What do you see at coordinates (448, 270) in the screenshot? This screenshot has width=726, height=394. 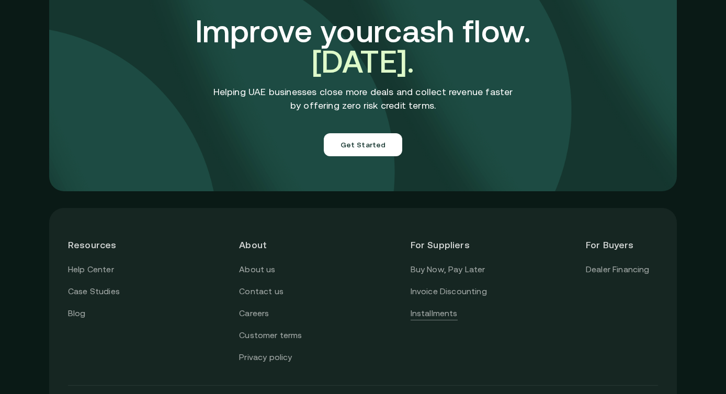 I see `a: Buy Now, Pay Later` at bounding box center [448, 270].